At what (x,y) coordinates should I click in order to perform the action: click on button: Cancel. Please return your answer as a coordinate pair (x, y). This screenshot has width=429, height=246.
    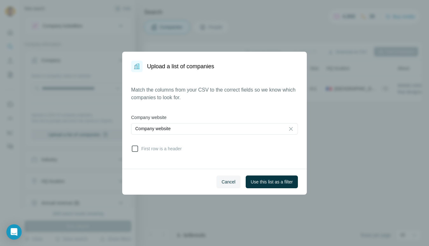
    Looking at the image, I should click on (229, 182).